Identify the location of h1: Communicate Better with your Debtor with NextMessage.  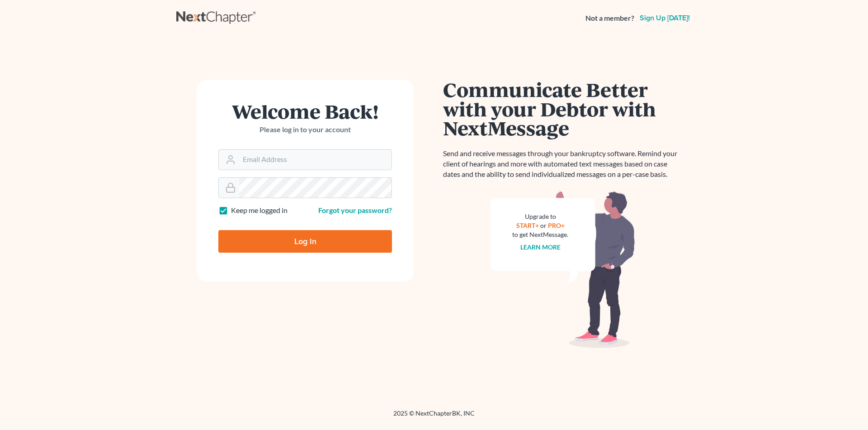
(563, 109).